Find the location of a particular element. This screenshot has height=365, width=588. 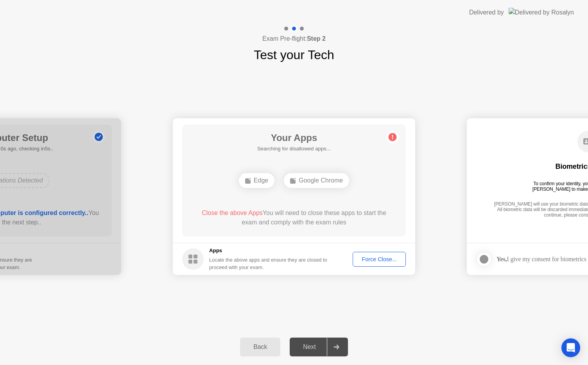

div: Google Chrome is located at coordinates (317, 181).